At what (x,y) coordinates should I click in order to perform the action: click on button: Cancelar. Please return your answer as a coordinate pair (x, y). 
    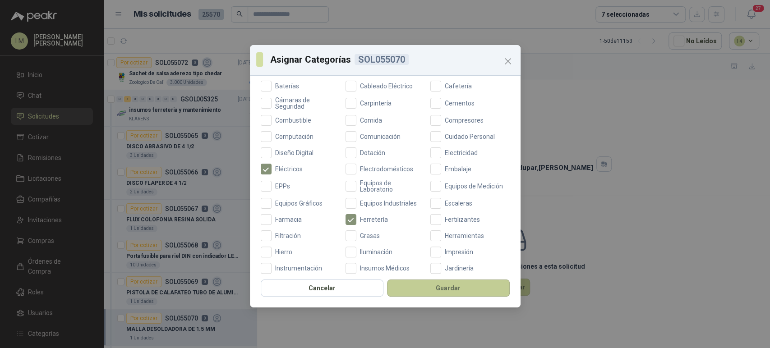
    Looking at the image, I should click on (322, 288).